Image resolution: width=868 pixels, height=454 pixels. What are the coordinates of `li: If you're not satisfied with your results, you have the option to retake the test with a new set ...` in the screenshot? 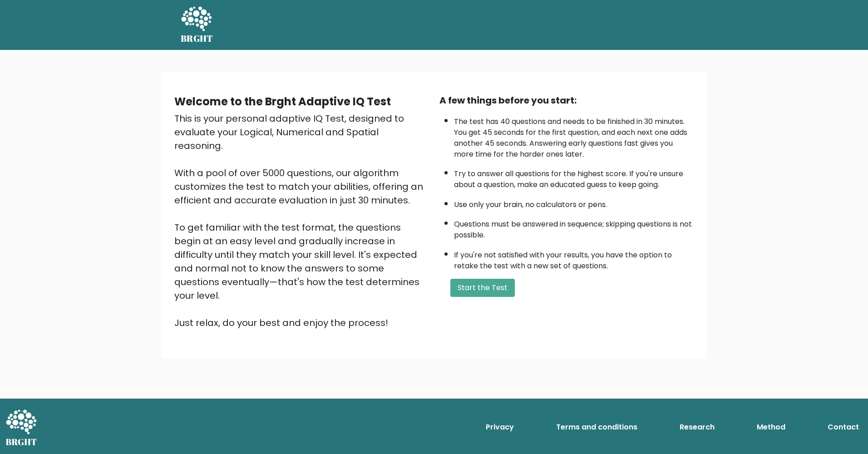 It's located at (574, 258).